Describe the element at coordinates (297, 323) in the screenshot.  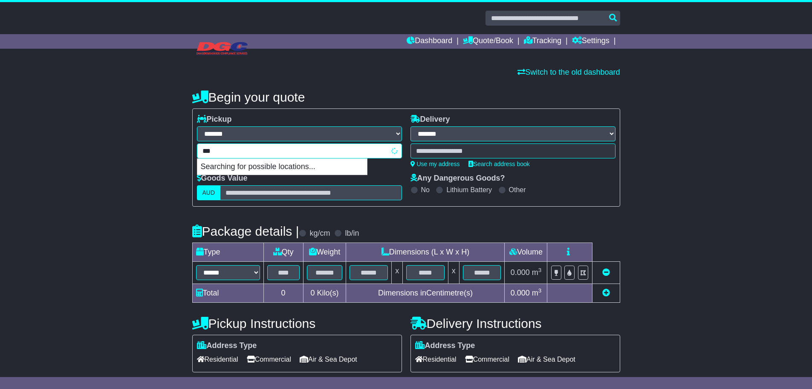
I see `h4: Pickup Instructions` at that location.